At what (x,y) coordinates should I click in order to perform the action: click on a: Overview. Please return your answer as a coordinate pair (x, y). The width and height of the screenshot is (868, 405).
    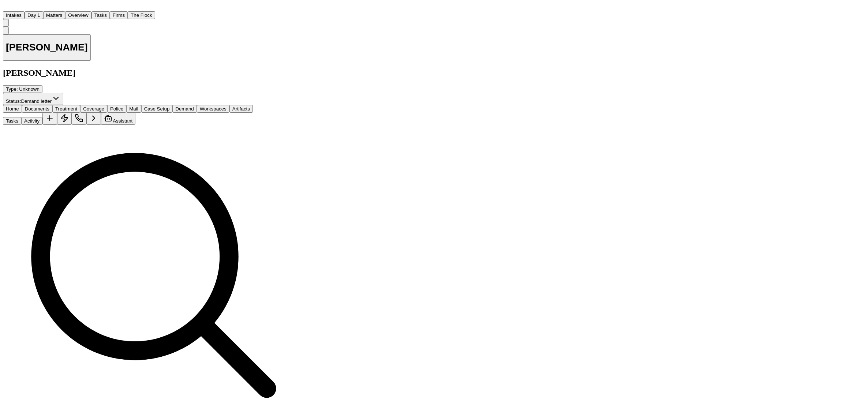
    Looking at the image, I should click on (78, 15).